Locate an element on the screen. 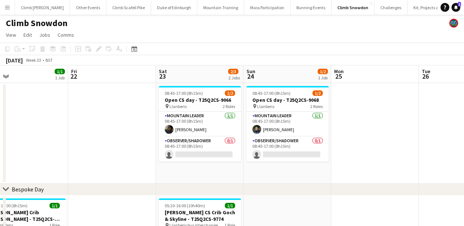  span: Jobs is located at coordinates (45, 35).